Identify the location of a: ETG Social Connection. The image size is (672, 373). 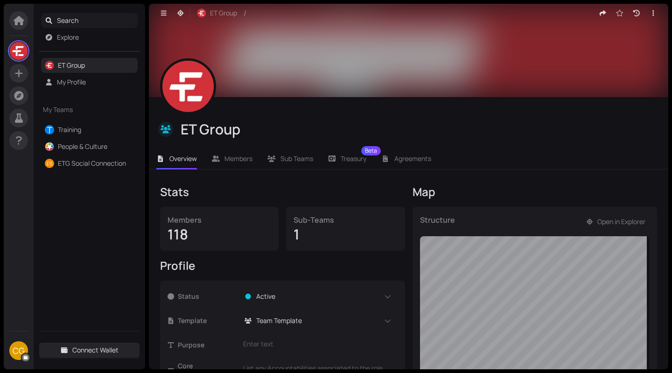
(92, 163).